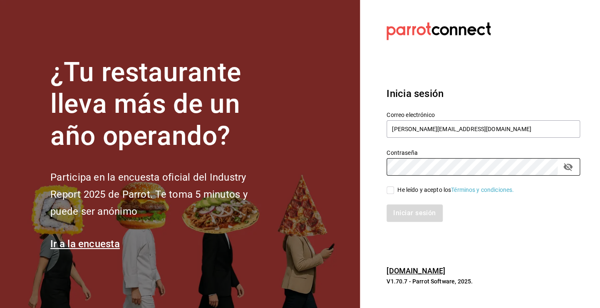 This screenshot has width=600, height=308. Describe the element at coordinates (483, 129) in the screenshot. I see `input: Ingresa tu correo electrónico` at that location.